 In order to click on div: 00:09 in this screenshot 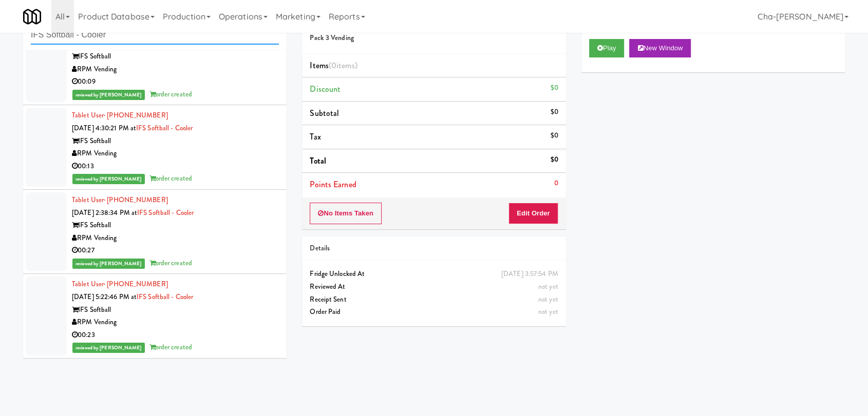, I will do `click(175, 82)`.